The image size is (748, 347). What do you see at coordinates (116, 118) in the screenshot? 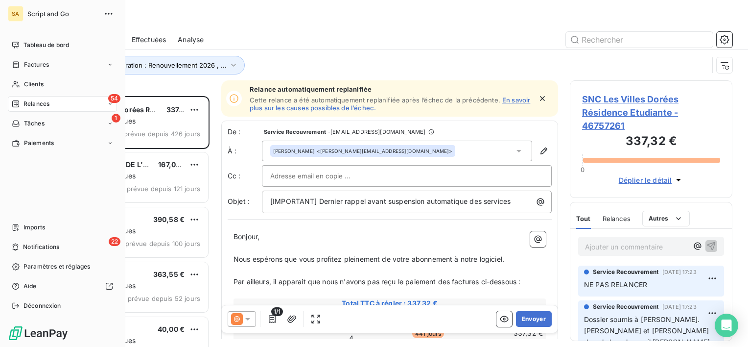
I see `span: 1` at bounding box center [116, 118].